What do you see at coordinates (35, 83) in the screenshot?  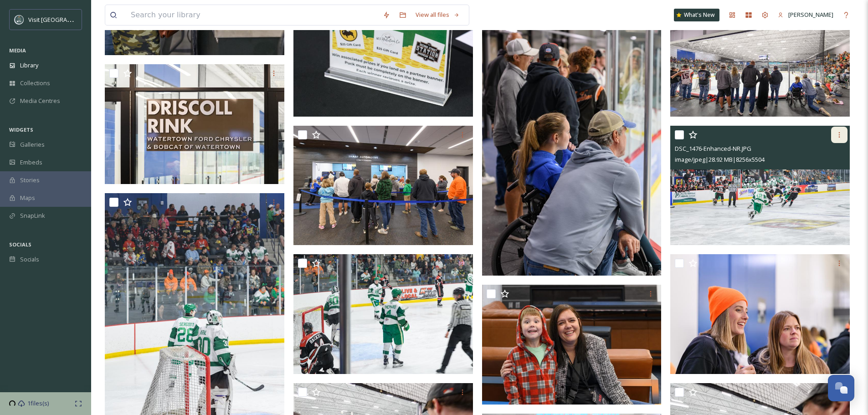 I see `span: Collections` at bounding box center [35, 83].